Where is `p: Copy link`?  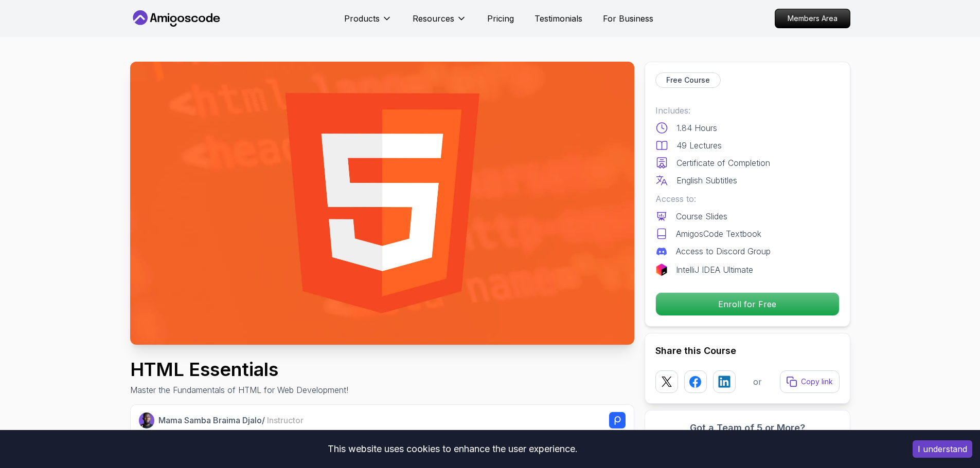 p: Copy link is located at coordinates (817, 382).